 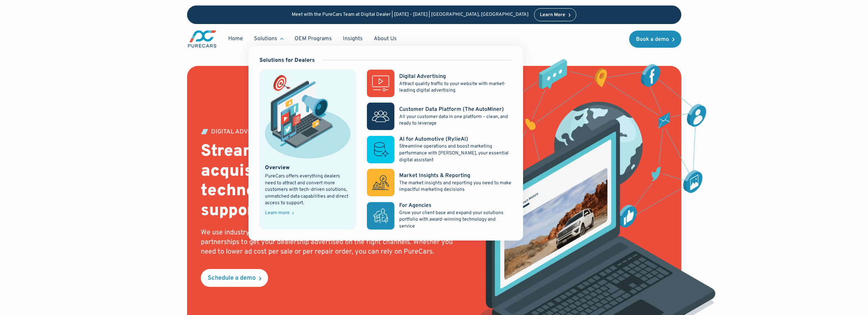 What do you see at coordinates (386, 143) in the screenshot?
I see `nav: Solutions` at bounding box center [386, 143].